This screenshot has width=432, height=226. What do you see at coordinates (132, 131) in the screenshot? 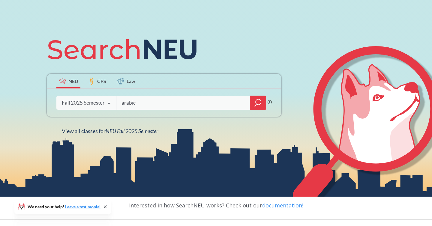
I see `span: NEU Fall 2025 Semester` at bounding box center [132, 131].